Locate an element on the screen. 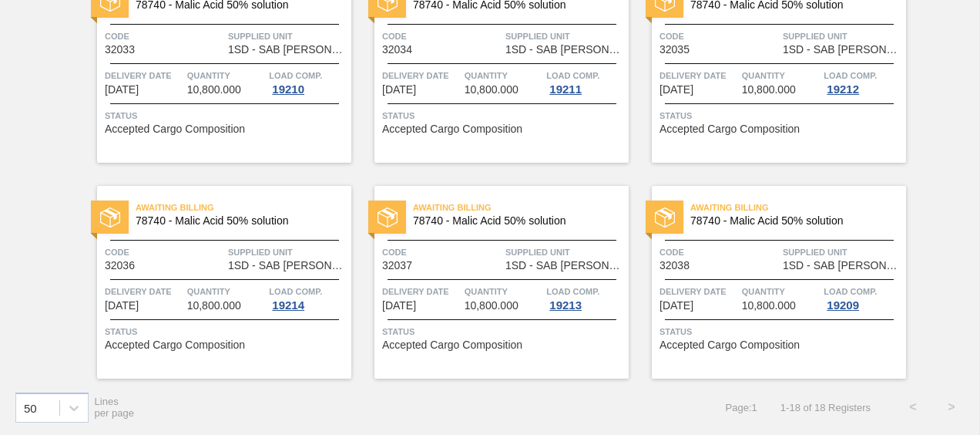 The height and width of the screenshot is (435, 980). span: 10/16/2025 is located at coordinates (400, 89).